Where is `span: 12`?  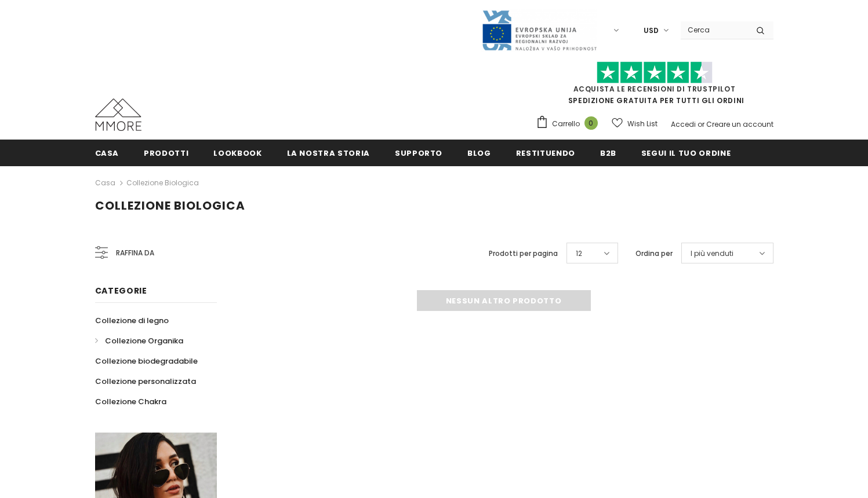 span: 12 is located at coordinates (578, 254).